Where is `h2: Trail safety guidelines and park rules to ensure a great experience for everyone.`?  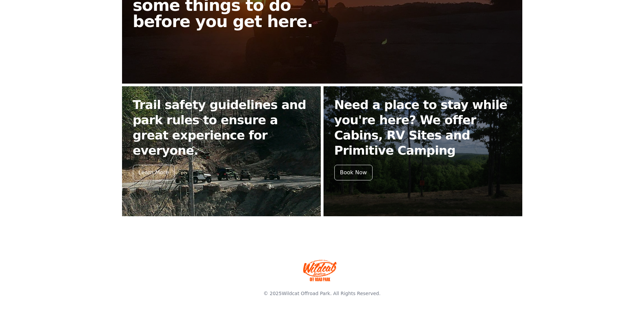
h2: Trail safety guidelines and park rules to ensure a great experience for everyone. is located at coordinates (221, 128).